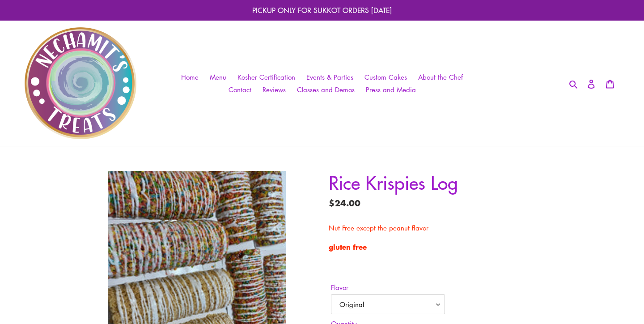 Image resolution: width=644 pixels, height=324 pixels. Describe the element at coordinates (190, 77) in the screenshot. I see `a: Home` at that location.